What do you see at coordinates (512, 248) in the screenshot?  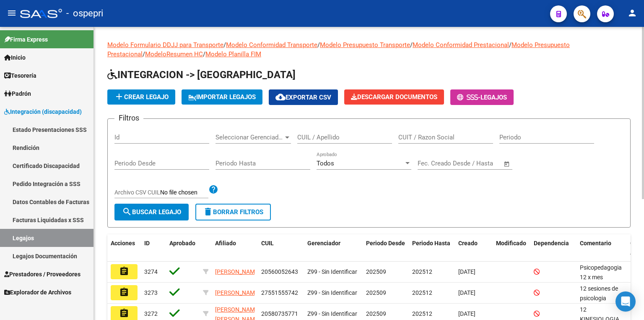 I see `datatable-header-cell: Modificado` at bounding box center [512, 248].